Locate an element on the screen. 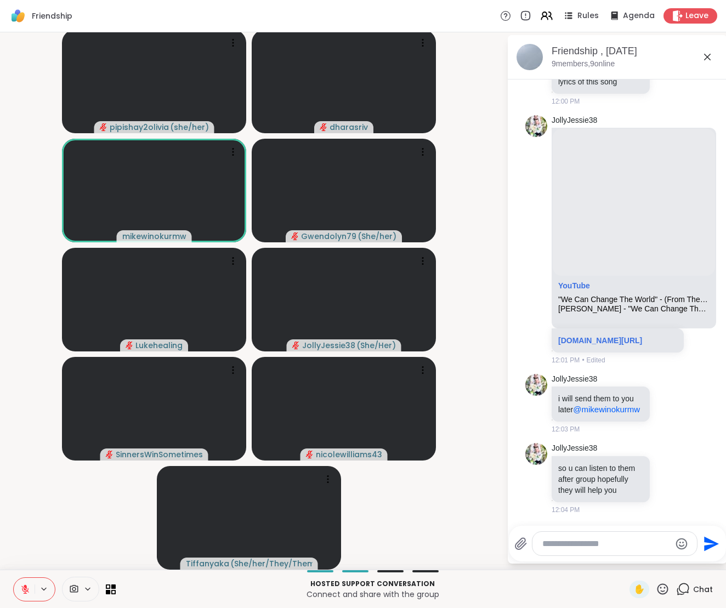  textarea: Type your message is located at coordinates (606, 544).